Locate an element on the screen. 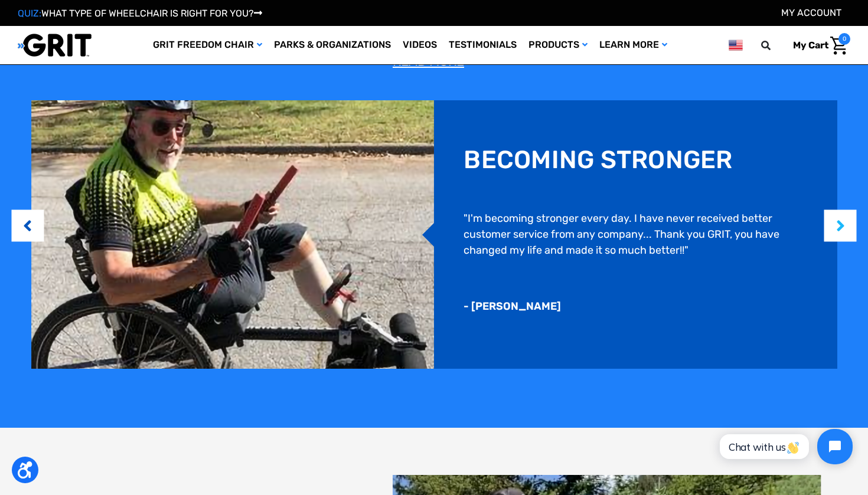  a: Parks & Organizations is located at coordinates (332, 45).